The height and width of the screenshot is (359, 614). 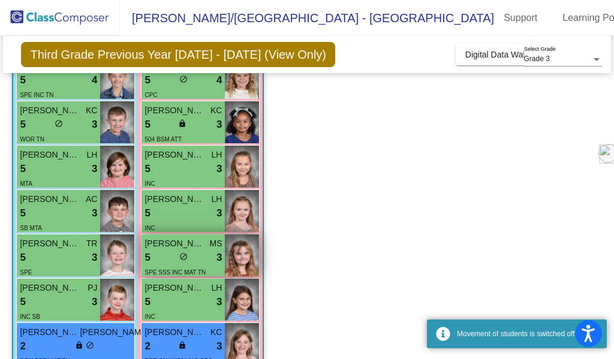 What do you see at coordinates (537, 59) in the screenshot?
I see `span: Grade 3` at bounding box center [537, 59].